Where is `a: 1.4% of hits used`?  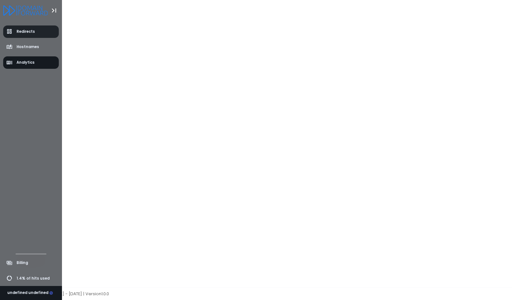
a: 1.4% of hits used is located at coordinates (31, 278).